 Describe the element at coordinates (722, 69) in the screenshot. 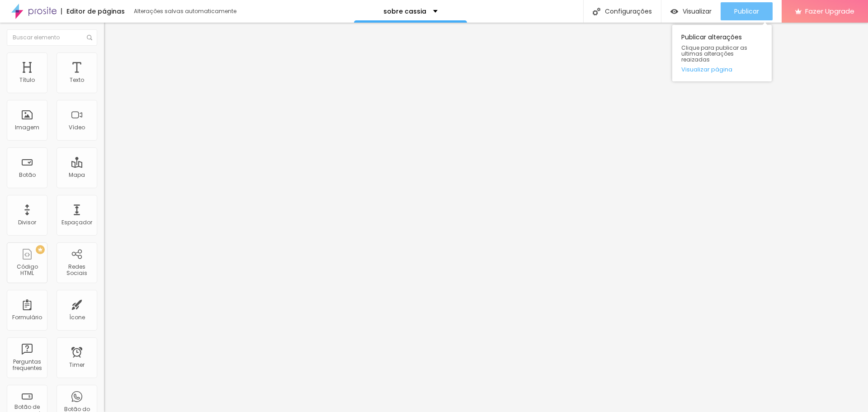

I see `a: Visualizar página` at that location.